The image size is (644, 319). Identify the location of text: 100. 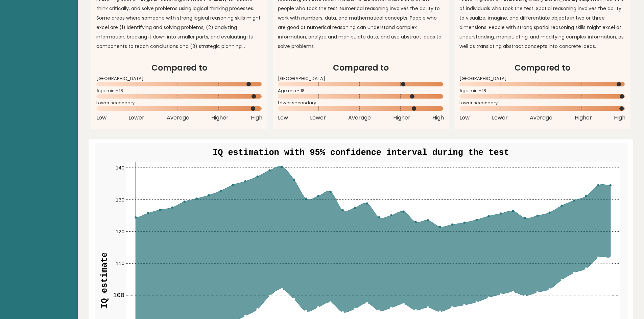
(119, 295).